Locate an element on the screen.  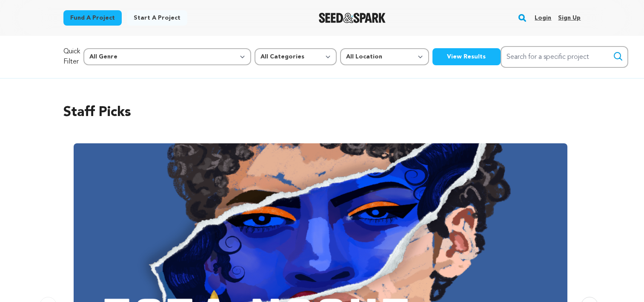
a: Login is located at coordinates (543, 18).